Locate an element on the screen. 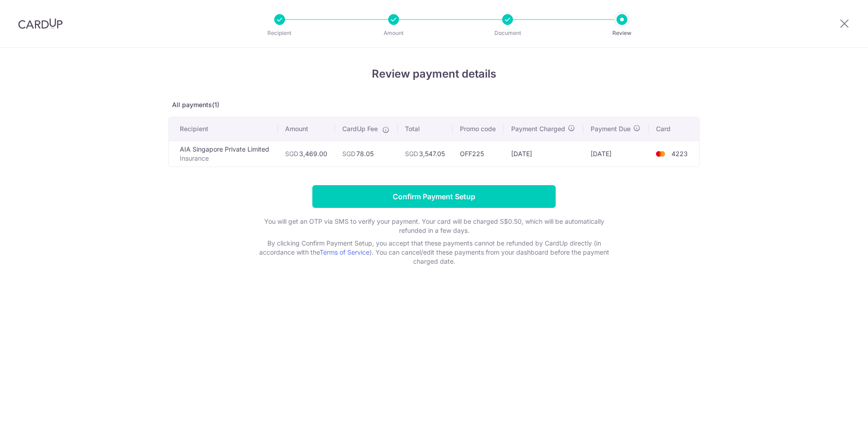 This screenshot has width=868, height=433. th: Card is located at coordinates (674, 129).